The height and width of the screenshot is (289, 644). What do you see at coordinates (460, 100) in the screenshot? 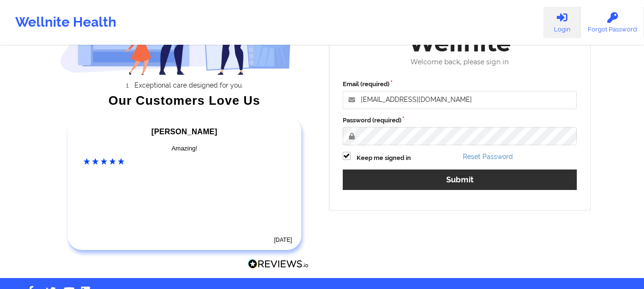
I see `input: Email address` at bounding box center [460, 100].